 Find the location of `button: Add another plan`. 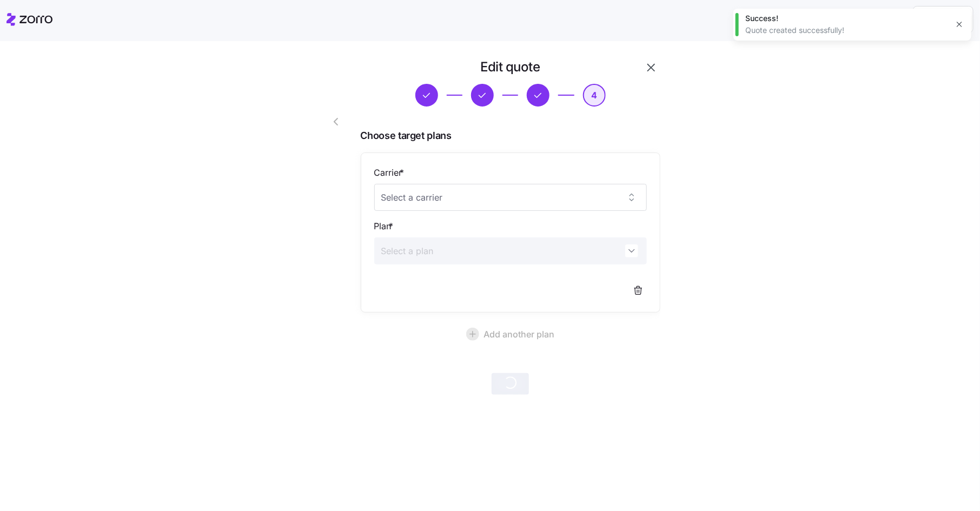

button: Add another plan is located at coordinates (510, 334).